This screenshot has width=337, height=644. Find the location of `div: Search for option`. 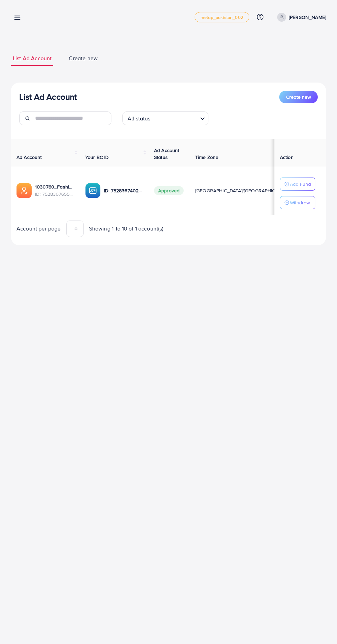

div: Search for option is located at coordinates (165, 119).